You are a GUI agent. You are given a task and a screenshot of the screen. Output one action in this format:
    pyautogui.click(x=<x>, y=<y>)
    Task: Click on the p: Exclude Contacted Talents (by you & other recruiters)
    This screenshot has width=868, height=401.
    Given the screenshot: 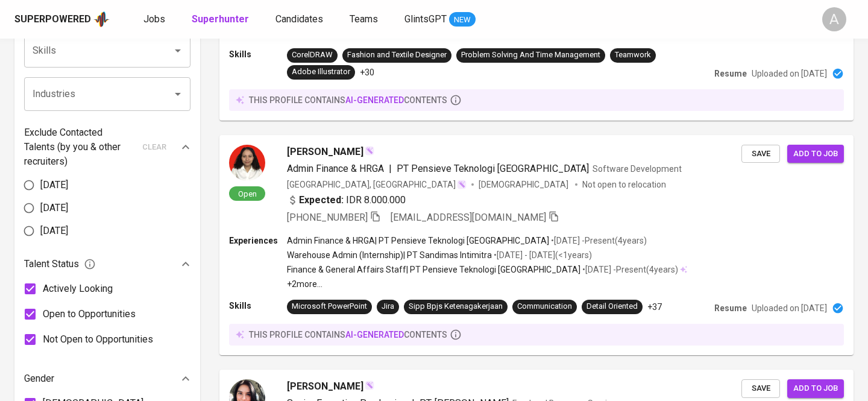 What is the action you would take?
    pyautogui.click(x=79, y=147)
    